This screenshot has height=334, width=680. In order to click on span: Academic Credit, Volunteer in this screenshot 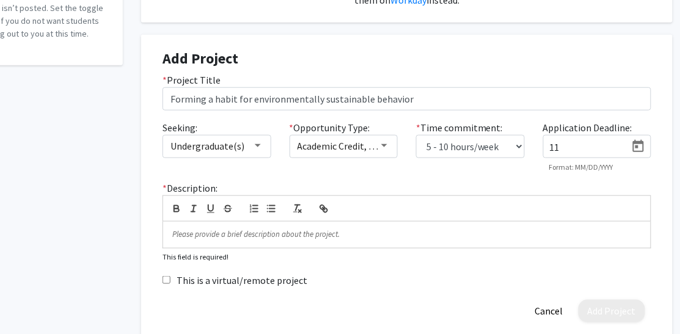, I will do `click(354, 146)`.